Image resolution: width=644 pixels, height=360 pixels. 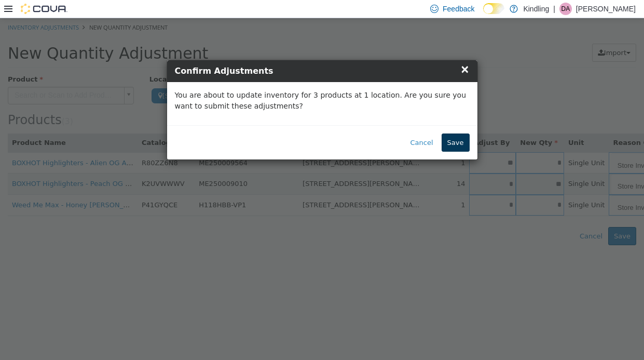 I want to click on button: Cancel, so click(x=422, y=124).